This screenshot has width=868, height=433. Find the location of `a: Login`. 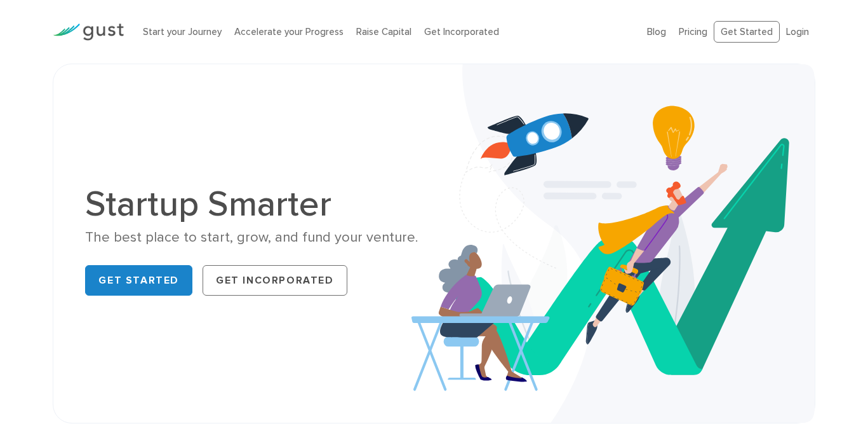

a: Login is located at coordinates (798, 32).